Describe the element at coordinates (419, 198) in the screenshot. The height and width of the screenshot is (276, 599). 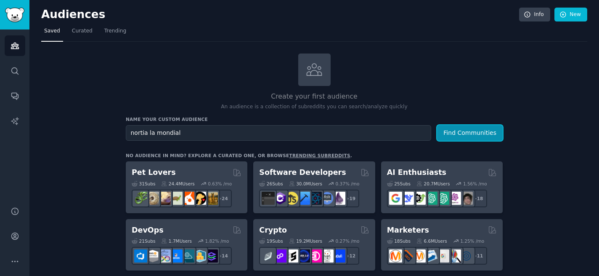
I see `img: AItoolsCatalog` at that location.